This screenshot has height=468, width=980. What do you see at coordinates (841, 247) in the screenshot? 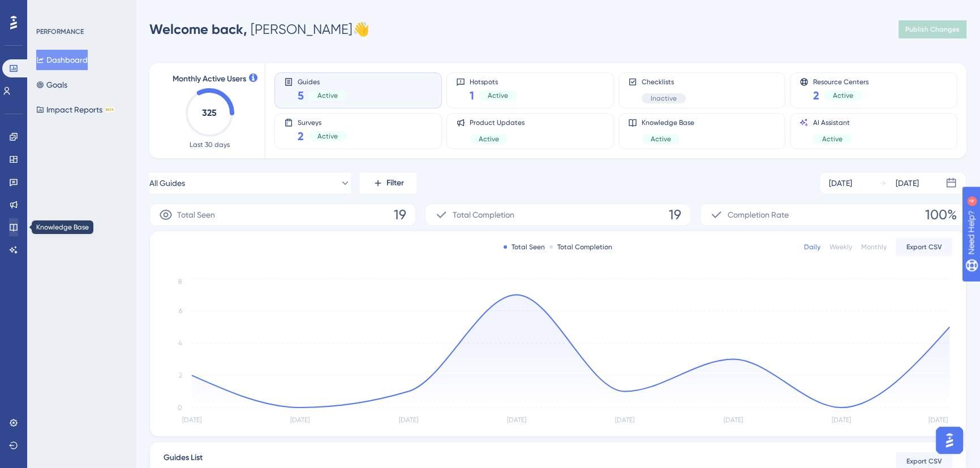
I see `div: Weekly` at bounding box center [841, 247].